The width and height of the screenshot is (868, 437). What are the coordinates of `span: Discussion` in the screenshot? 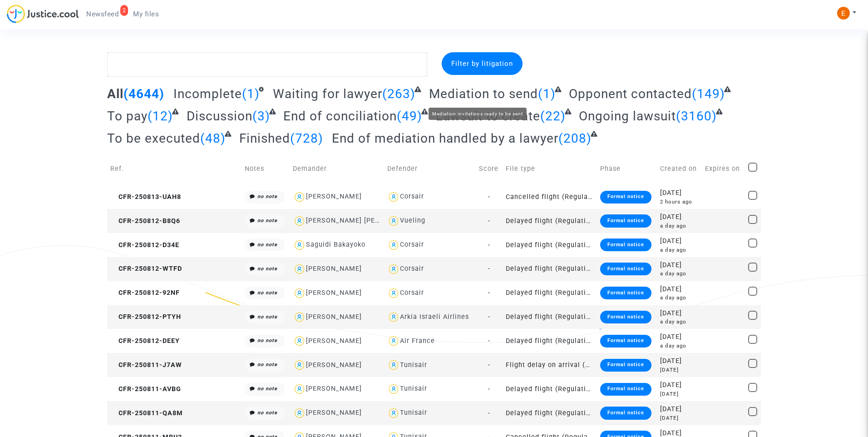 It's located at (219, 116).